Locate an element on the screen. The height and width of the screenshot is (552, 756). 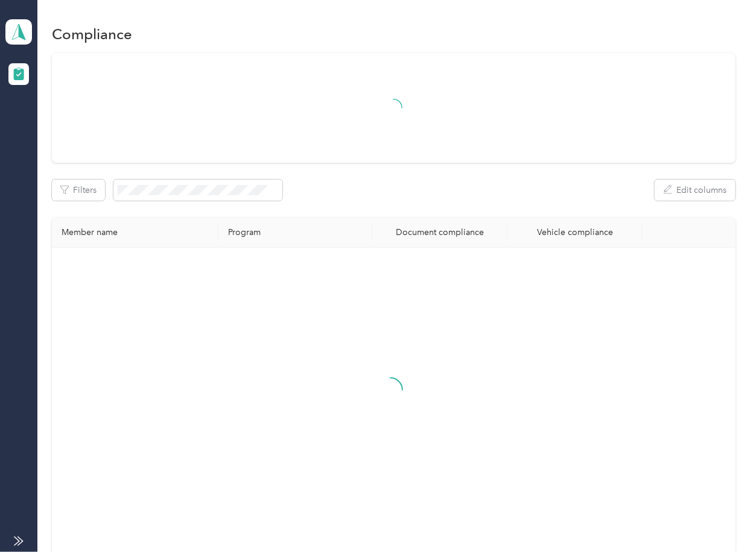
button: Filters is located at coordinates (79, 190).